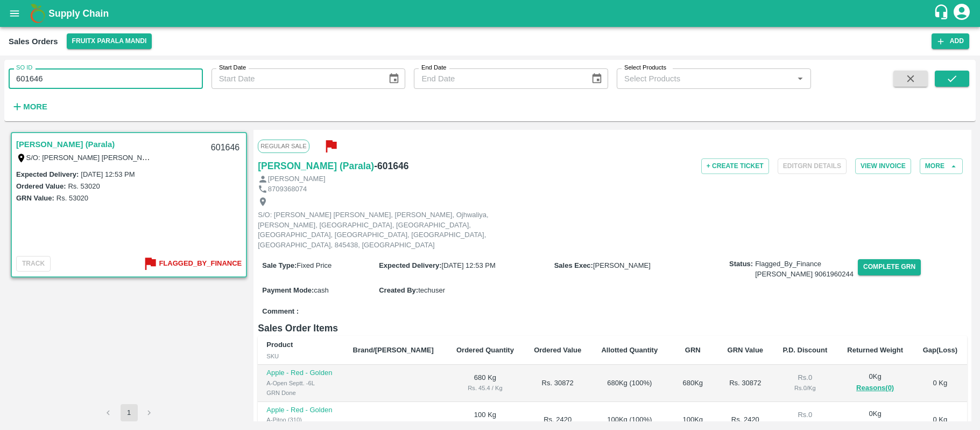 Image resolution: width=980 pixels, height=430 pixels. I want to click on b: GRN, so click(693, 350).